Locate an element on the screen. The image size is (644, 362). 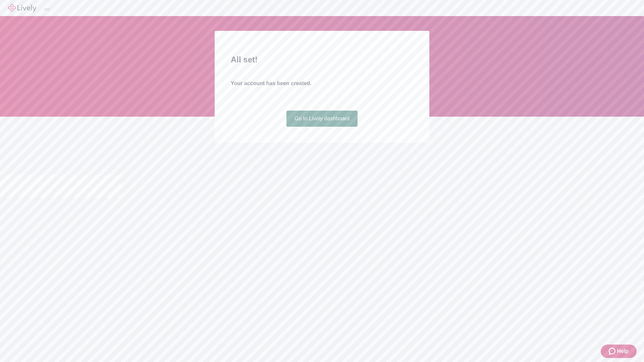
a: Go to Lively dashboard is located at coordinates (322, 118).